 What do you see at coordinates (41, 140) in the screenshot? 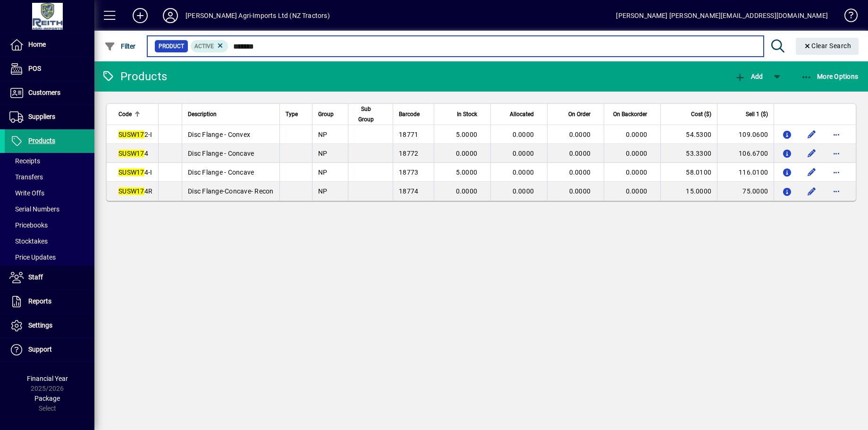
I see `span: Products` at bounding box center [41, 140].